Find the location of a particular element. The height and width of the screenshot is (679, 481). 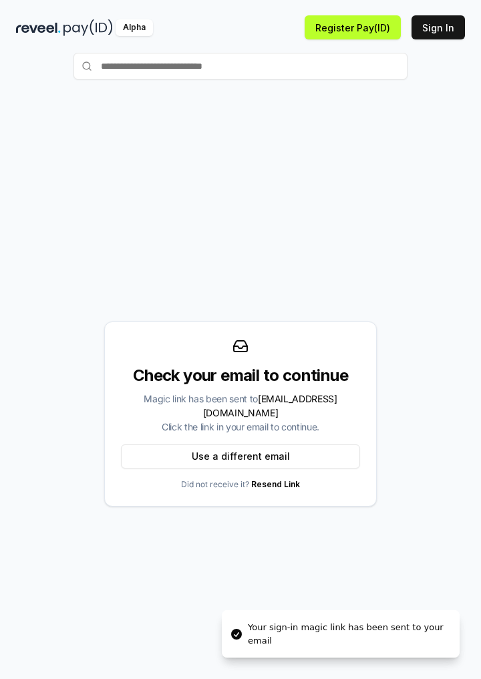

div: Your sign-in magic link has been sent to your email is located at coordinates (348, 634).